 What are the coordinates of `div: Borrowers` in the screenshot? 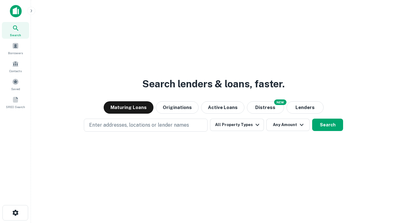 It's located at (15, 48).